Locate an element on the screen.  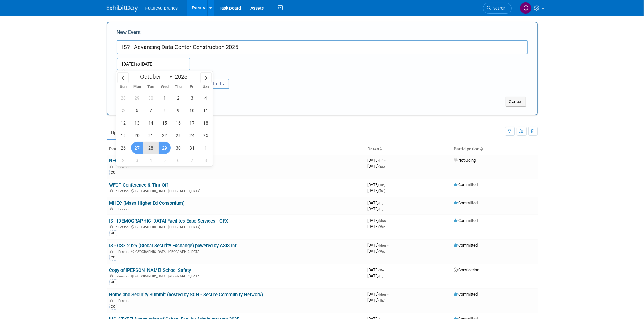
span: October 28, 2025 is located at coordinates (151, 148).